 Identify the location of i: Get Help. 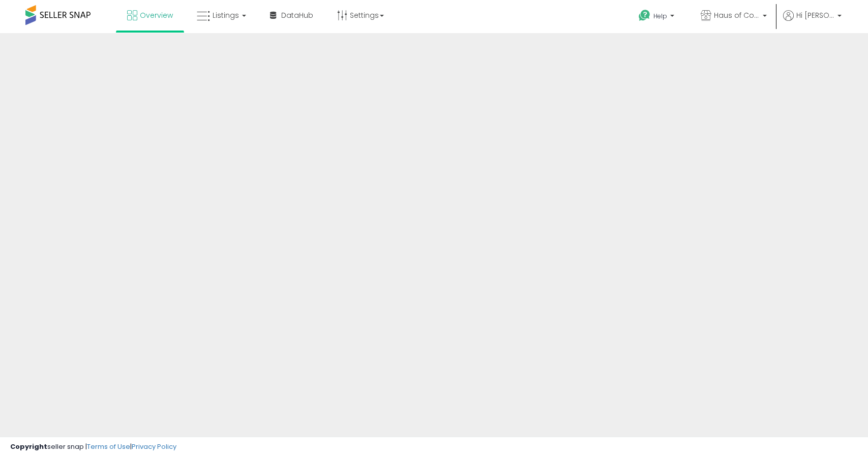
(644, 16).